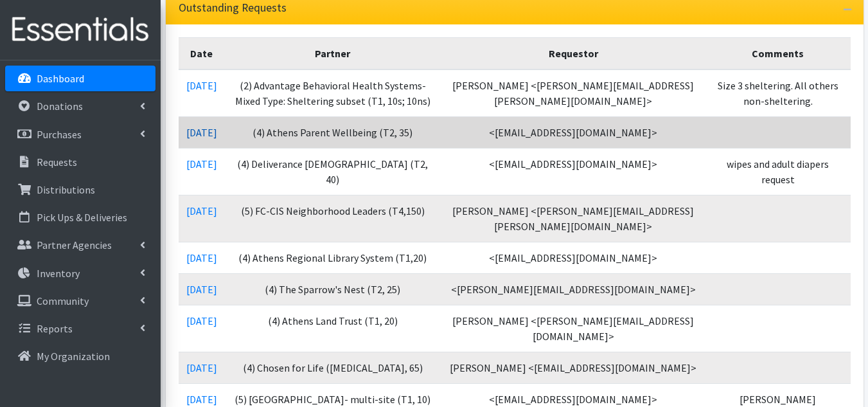 The height and width of the screenshot is (407, 868). Describe the element at coordinates (573, 53) in the screenshot. I see `th: Requestor` at that location.